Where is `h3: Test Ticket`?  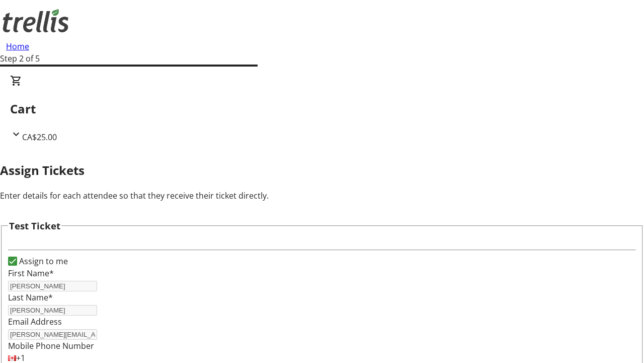
h3: Test Ticket is located at coordinates (35, 226).